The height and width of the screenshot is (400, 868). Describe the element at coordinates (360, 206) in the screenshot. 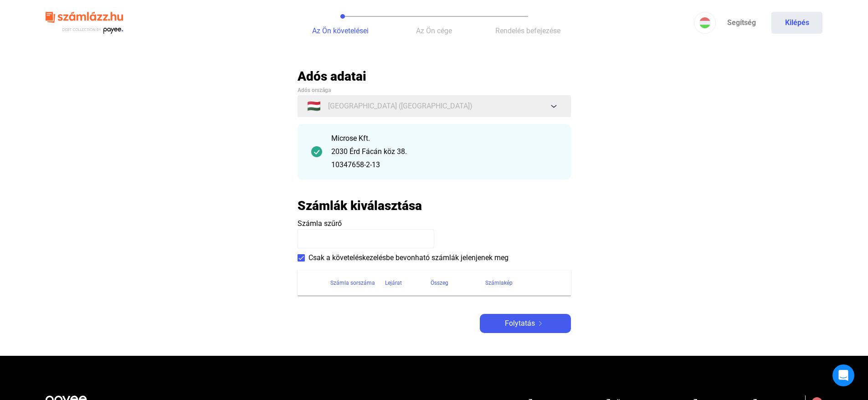

I see `h2: Számlák kiválasztása` at that location.